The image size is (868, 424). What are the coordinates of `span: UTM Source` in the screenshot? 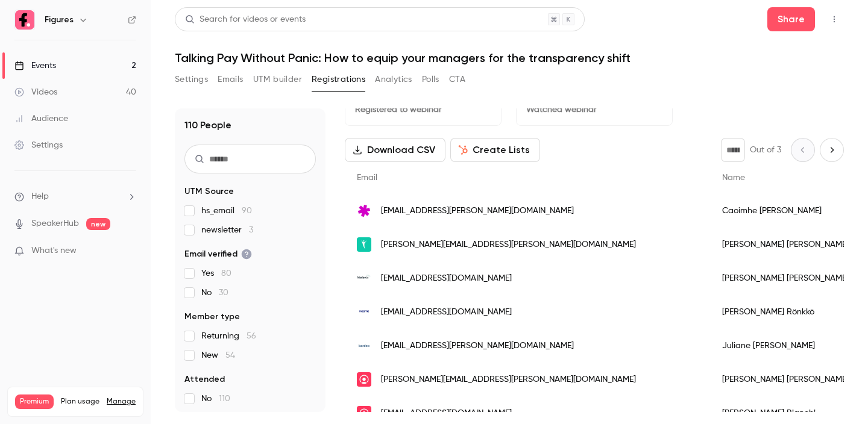 It's located at (209, 192).